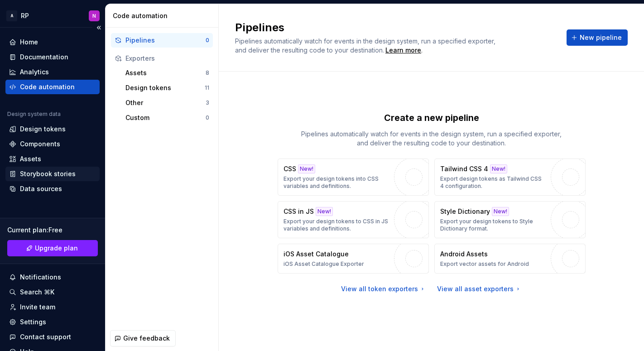  Describe the element at coordinates (40, 144) in the screenshot. I see `div: Components` at that location.